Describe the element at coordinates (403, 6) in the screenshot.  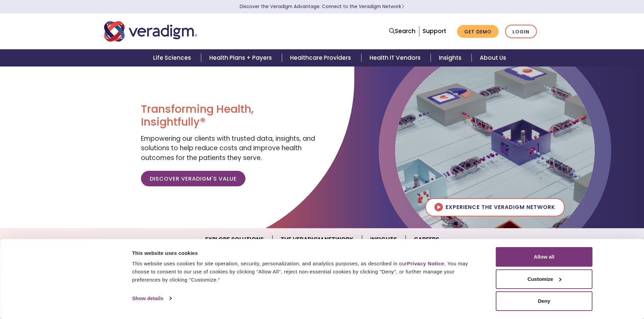
I see `span: Learn More` at that location.